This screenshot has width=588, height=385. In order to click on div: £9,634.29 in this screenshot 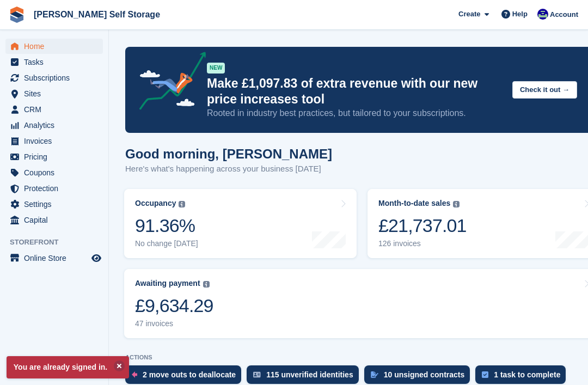, I will do `click(174, 305)`.